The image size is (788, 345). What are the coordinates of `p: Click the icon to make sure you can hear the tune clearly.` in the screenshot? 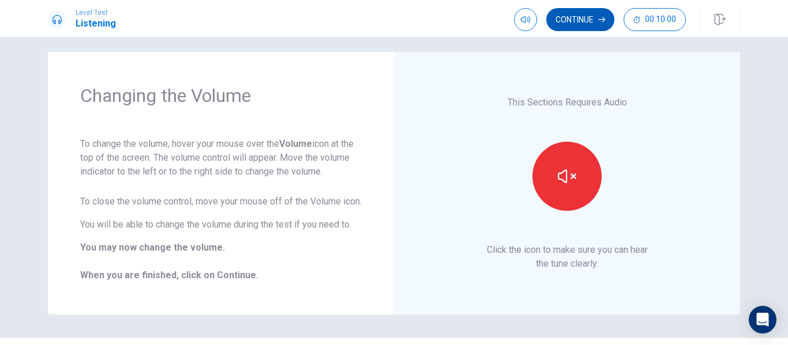 It's located at (567, 257).